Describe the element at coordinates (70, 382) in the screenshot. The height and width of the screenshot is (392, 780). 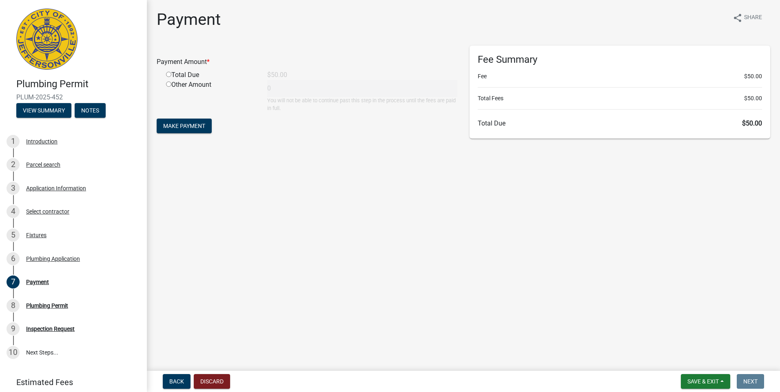
I see `a: Estimated Fees` at that location.